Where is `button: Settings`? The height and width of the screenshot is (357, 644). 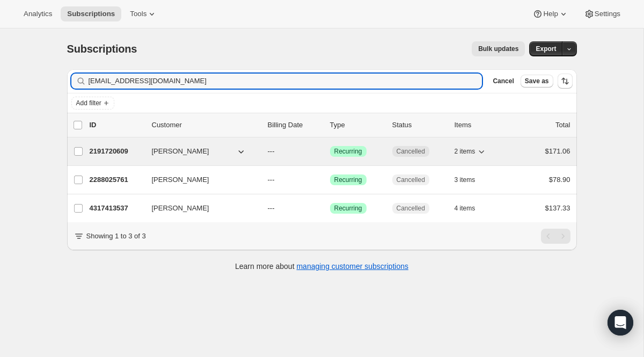
button: Settings is located at coordinates (602, 14).